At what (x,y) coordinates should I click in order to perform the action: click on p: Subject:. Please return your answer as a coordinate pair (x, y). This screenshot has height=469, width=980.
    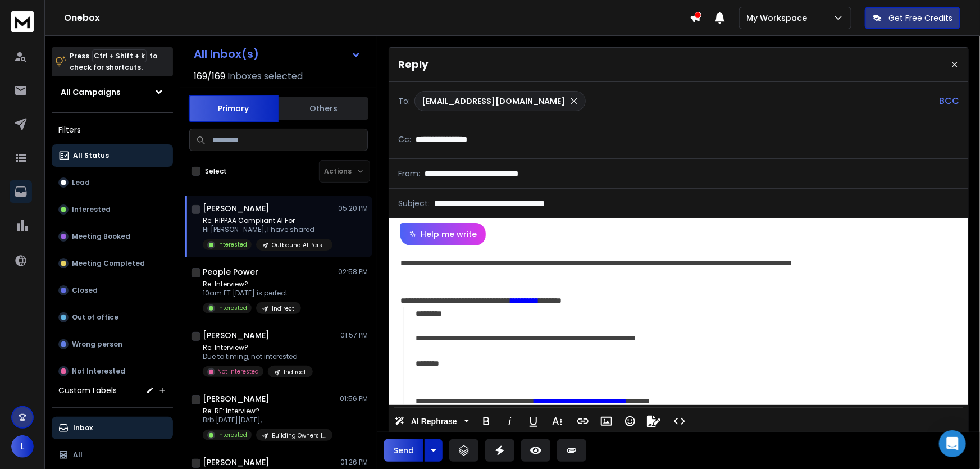
    Looking at the image, I should click on (414, 204).